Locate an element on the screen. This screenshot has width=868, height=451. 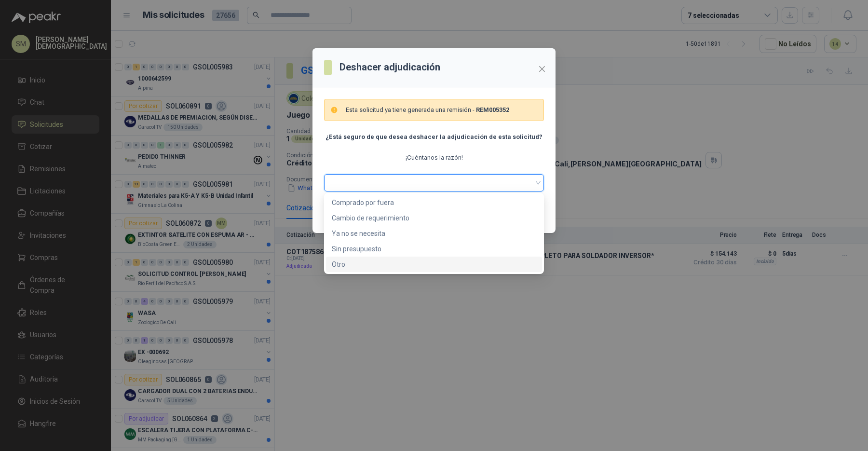
h3: Deshacer adjudicación is located at coordinates (390, 67).